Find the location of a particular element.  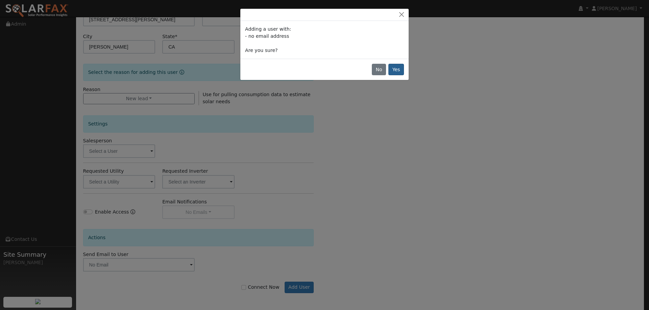

span: - no email address is located at coordinates (267, 36).